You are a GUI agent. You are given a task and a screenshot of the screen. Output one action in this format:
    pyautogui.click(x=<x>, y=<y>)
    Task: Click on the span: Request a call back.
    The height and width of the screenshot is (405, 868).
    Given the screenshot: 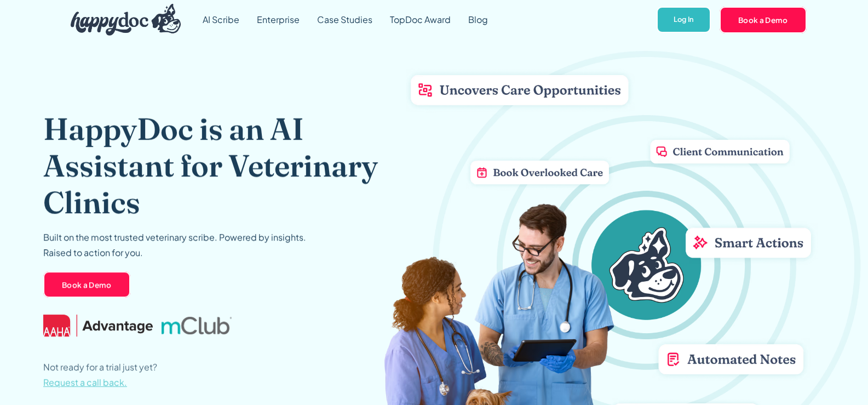 What is the action you would take?
    pyautogui.click(x=85, y=382)
    